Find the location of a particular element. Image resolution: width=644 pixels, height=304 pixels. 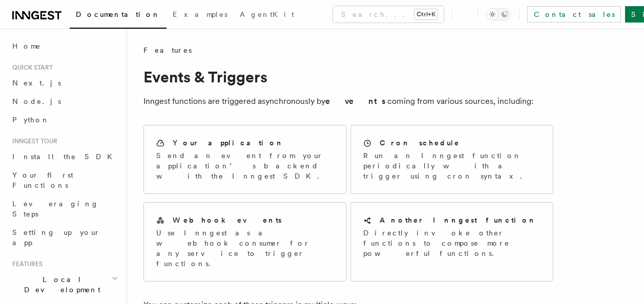

span: AgentKit is located at coordinates (267, 14).